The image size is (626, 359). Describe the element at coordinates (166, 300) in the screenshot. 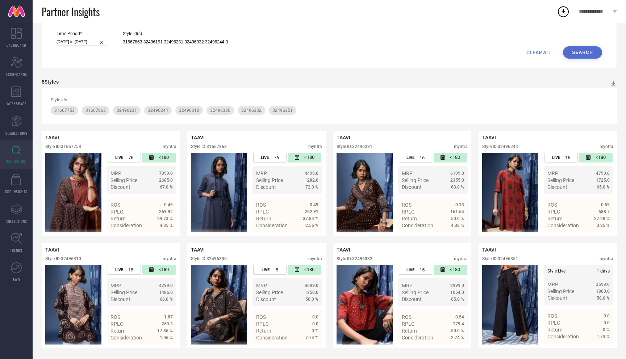

I see `span: 66.0 %` at that location.